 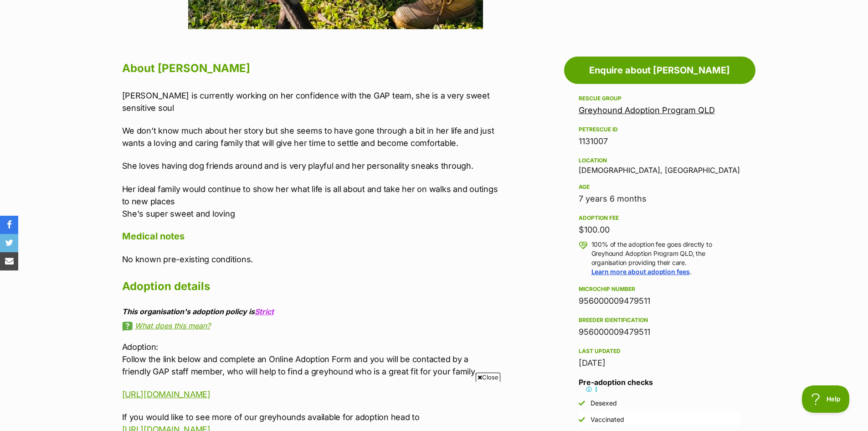 I want to click on div: Microchip number, so click(x=660, y=289).